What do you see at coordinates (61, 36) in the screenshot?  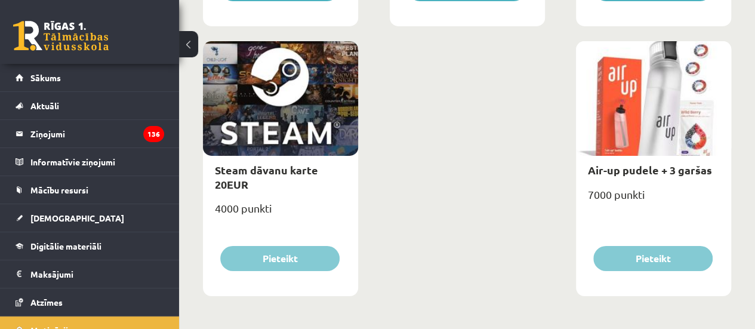 I see `a: Rīgas 1. Tālmācības vidusskola` at bounding box center [61, 36].